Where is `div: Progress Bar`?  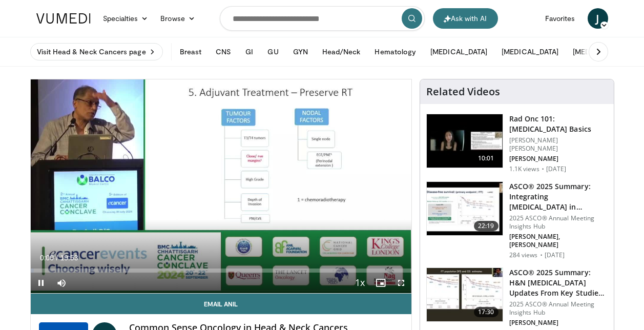 div: Progress Bar is located at coordinates (221, 271).